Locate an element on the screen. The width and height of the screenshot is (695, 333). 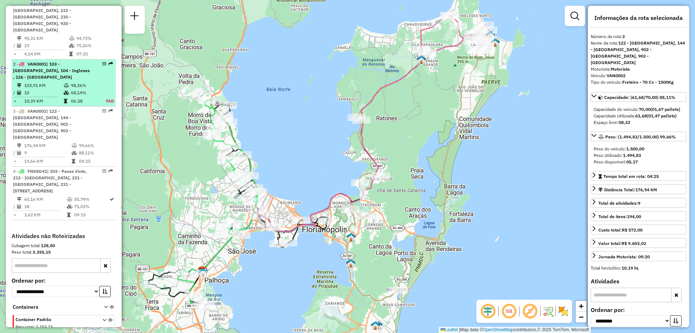
span: Ocultar deslocamento is located at coordinates (488, 311).